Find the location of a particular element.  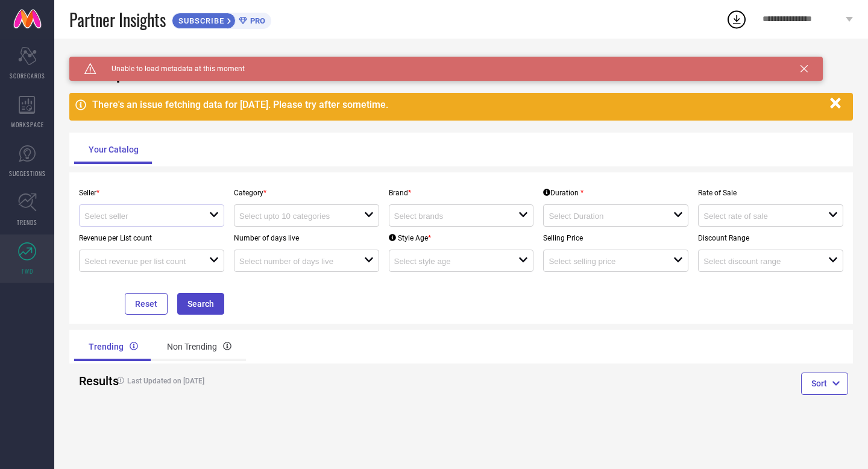

input: Select number of days live is located at coordinates (295, 261).